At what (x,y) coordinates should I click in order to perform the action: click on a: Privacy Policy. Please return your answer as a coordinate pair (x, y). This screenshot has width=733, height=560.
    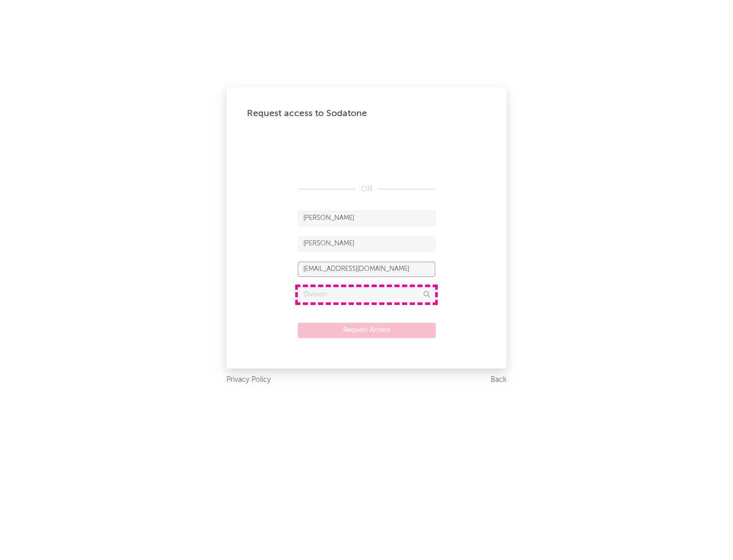
    Looking at the image, I should click on (248, 379).